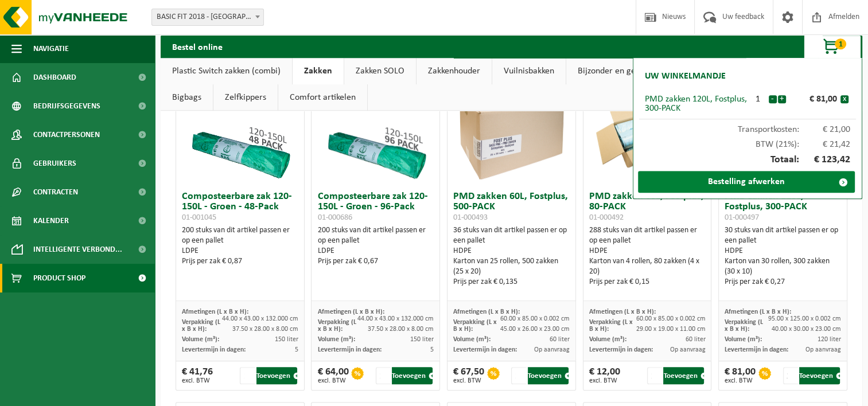  What do you see at coordinates (804, 319) in the screenshot?
I see `span: 95.00 x 125.00 x 0.002 cm` at bounding box center [804, 319].